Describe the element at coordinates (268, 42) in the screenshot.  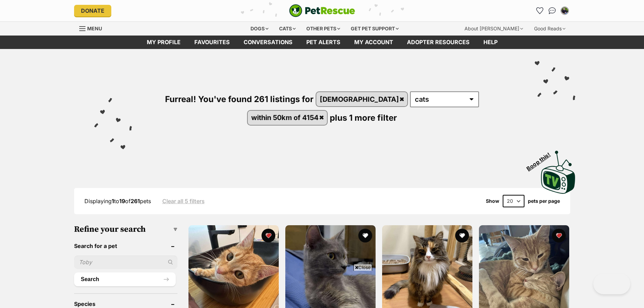
I see `a: conversations` at that location.